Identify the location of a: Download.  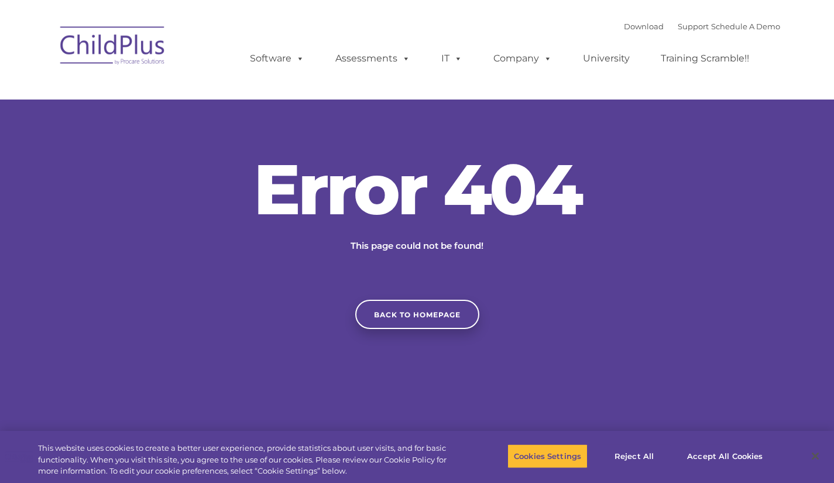
(644, 26).